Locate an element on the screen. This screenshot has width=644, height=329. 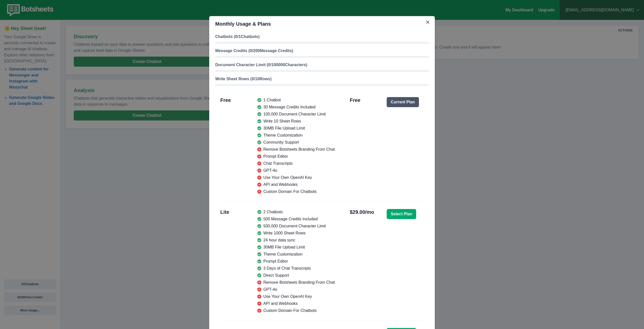
button: Select Plan is located at coordinates (401, 214).